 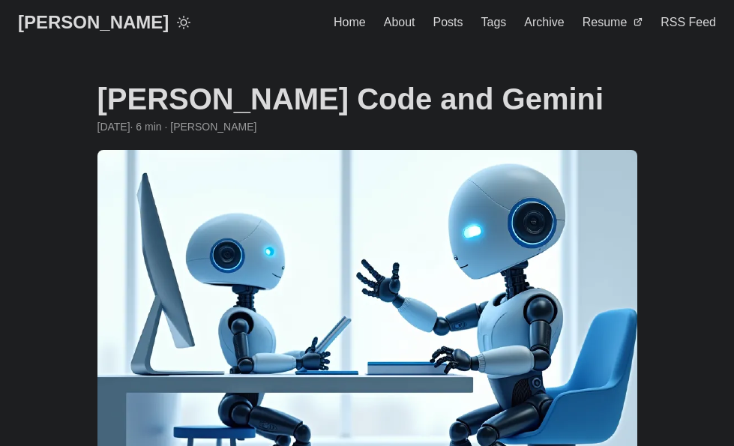 What do you see at coordinates (605, 22) in the screenshot?
I see `span: Resume` at bounding box center [605, 22].